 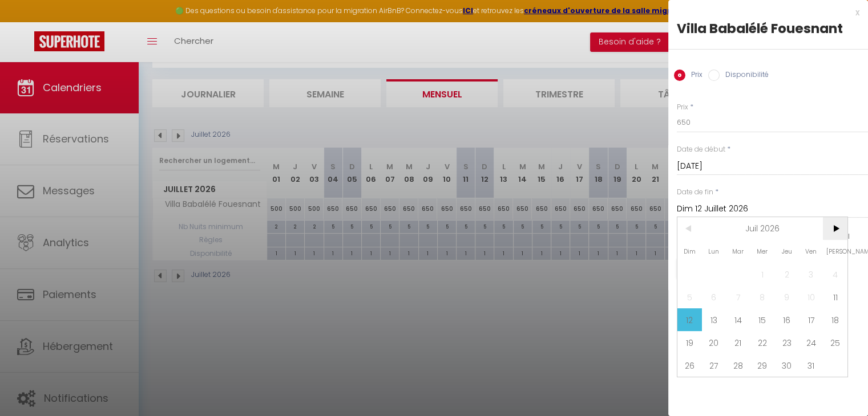 What do you see at coordinates (689, 365) in the screenshot?
I see `span: 26` at bounding box center [689, 365].